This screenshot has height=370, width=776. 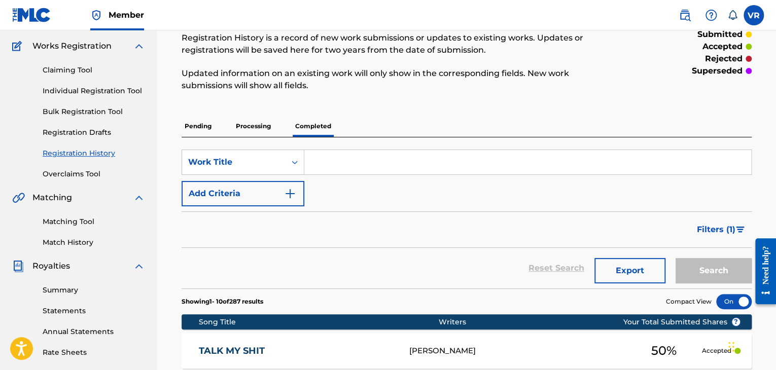 What do you see at coordinates (94, 112) in the screenshot?
I see `a: Bulk Registration Tool` at bounding box center [94, 112].